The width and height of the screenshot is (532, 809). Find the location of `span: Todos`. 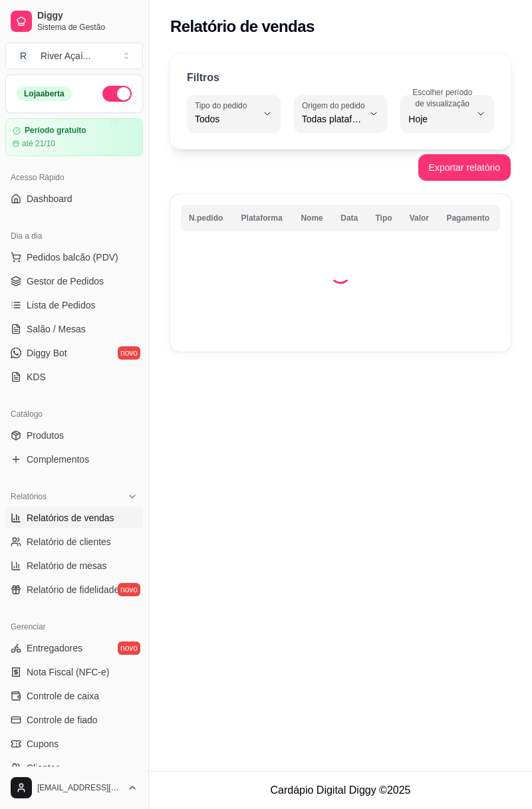

span: Todos is located at coordinates (225, 119).